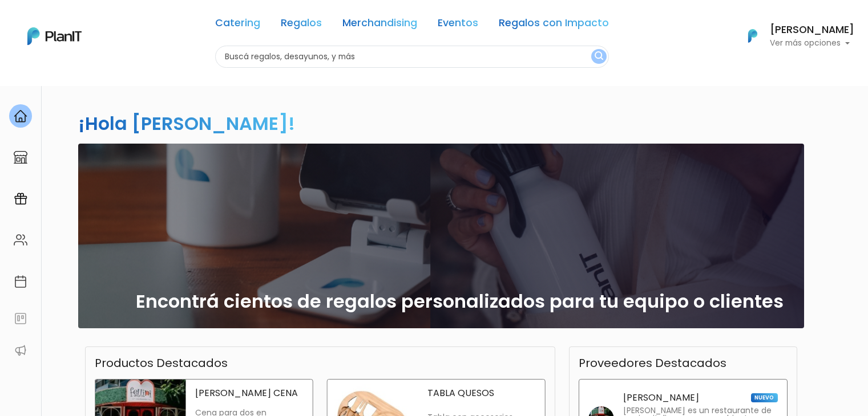  Describe the element at coordinates (764, 397) in the screenshot. I see `span: NUEVO` at that location.